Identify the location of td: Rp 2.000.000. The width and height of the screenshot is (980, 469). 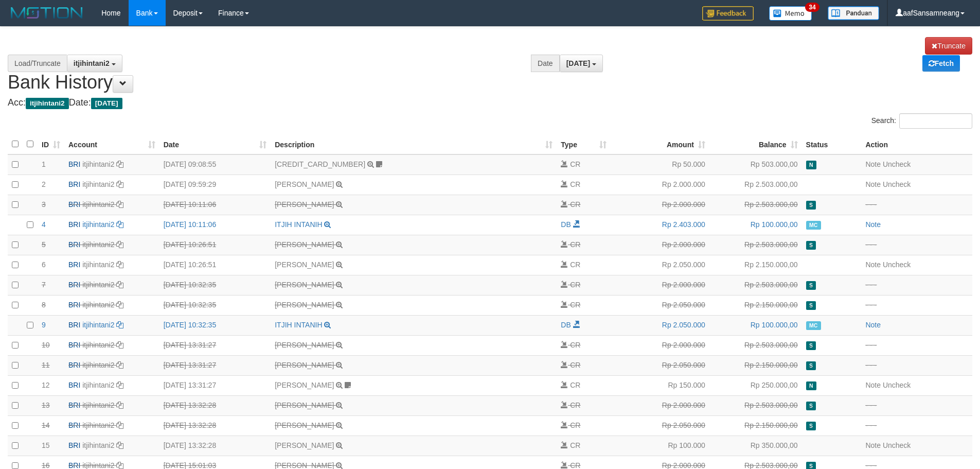
(660, 405).